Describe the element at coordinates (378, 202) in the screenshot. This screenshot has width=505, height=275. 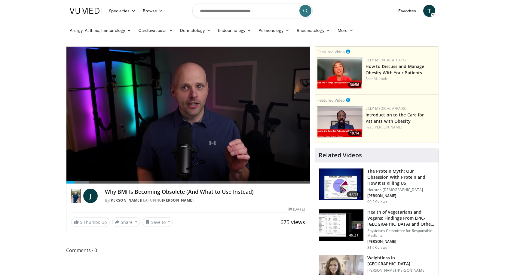
I see `p: 90.2K views` at that location.